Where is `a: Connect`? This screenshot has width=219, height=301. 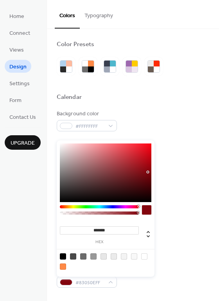 a: Connect is located at coordinates (20, 32).